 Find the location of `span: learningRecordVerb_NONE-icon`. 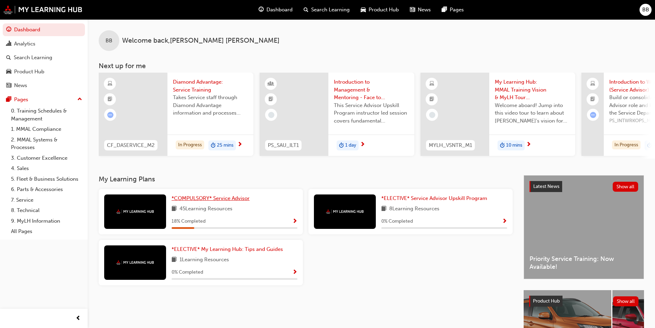

span: learningRecordVerb_NONE-icon is located at coordinates (432, 115).